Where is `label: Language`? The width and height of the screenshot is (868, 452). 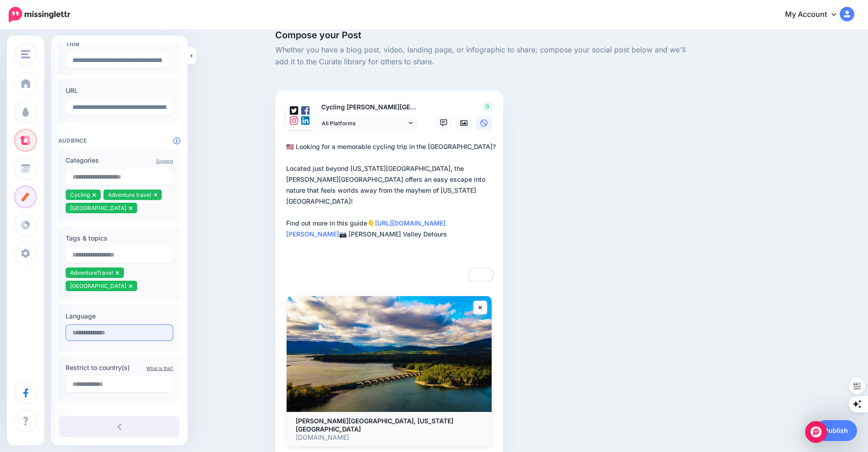 label: Language is located at coordinates (119, 316).